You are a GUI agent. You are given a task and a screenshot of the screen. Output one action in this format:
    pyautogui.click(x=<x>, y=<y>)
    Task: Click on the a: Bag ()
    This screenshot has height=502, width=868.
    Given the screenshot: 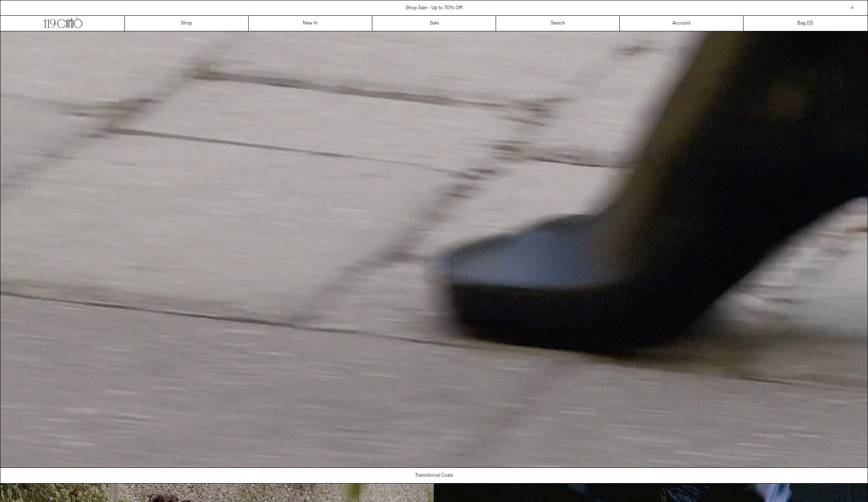 What is the action you would take?
    pyautogui.click(x=805, y=23)
    